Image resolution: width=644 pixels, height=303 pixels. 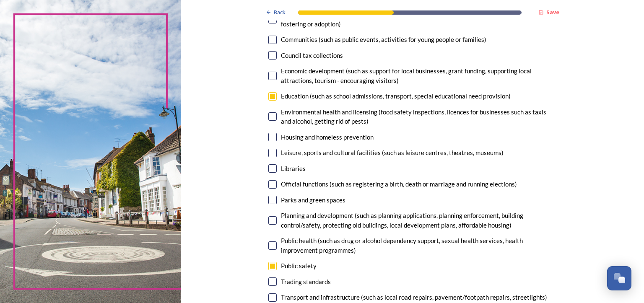 What do you see at coordinates (419, 75) in the screenshot?
I see `div: Economic development (such as support for local businesses, grant funding, supporting local attra...` at bounding box center [419, 75].